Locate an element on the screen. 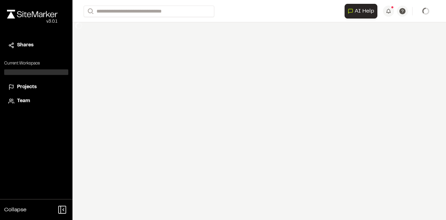 This screenshot has height=220, width=446. p: Current Workspace is located at coordinates (36, 63).